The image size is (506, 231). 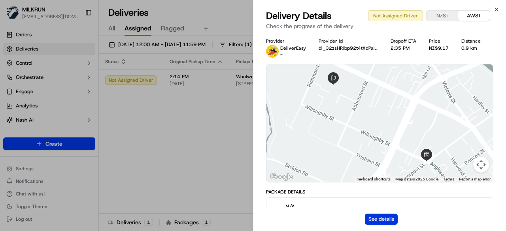 I want to click on img: Google, so click(x=281, y=177).